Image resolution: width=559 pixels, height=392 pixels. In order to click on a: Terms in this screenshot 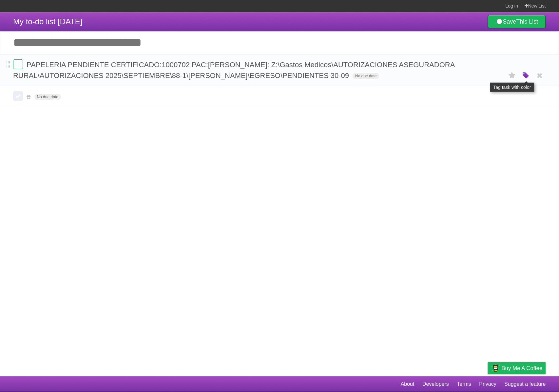, I will do `click(465, 384)`.